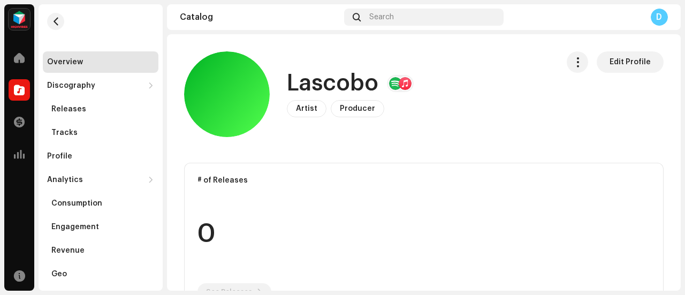 The image size is (685, 295). What do you see at coordinates (101, 227) in the screenshot?
I see `re-m-nav-item: Engagement` at bounding box center [101, 227].